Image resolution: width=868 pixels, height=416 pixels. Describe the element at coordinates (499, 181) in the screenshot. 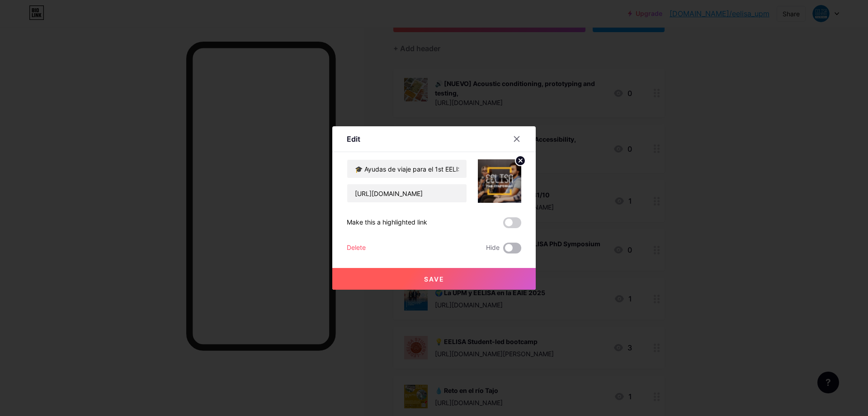

I see `img: link_thumbnail` at that location.